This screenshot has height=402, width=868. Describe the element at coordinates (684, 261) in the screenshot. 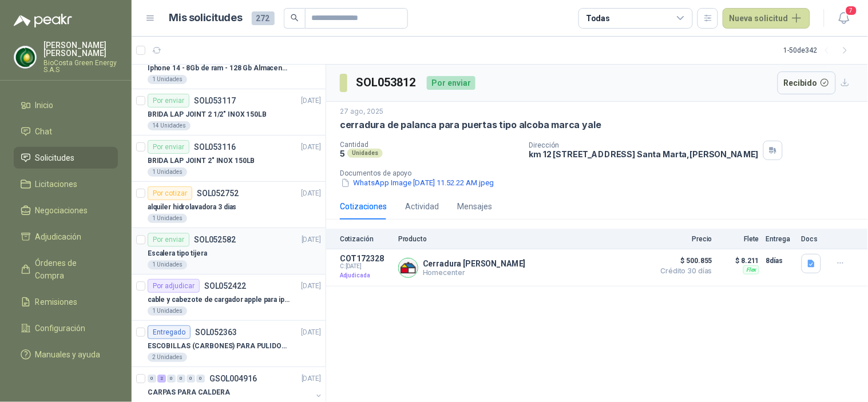

I see `span: $ 500.855` at that location.